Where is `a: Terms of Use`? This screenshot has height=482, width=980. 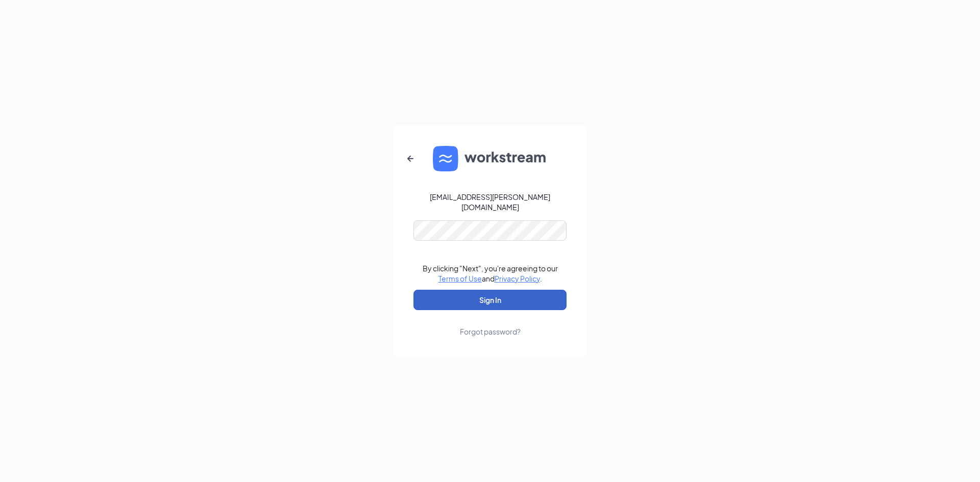 a: Terms of Use is located at coordinates (460, 278).